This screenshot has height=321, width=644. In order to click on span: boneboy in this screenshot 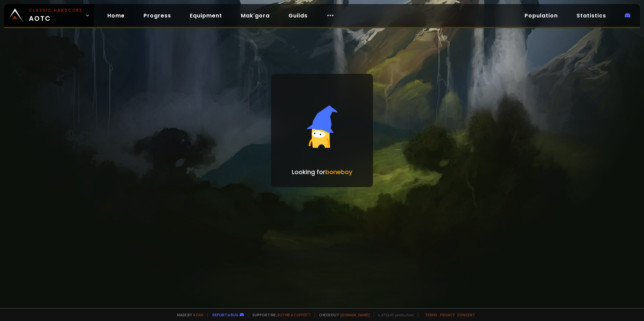, I will do `click(339, 172)`.